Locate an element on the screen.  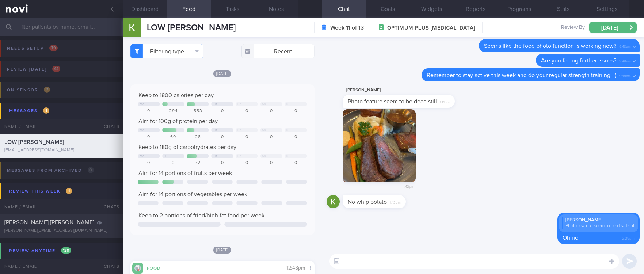
span: Are you facing further issues? is located at coordinates (579, 61).